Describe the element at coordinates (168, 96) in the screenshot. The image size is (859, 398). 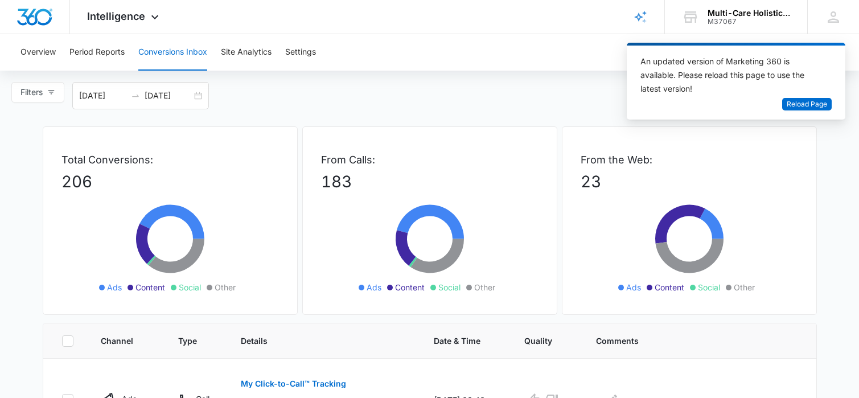
I see `input: End date` at that location.